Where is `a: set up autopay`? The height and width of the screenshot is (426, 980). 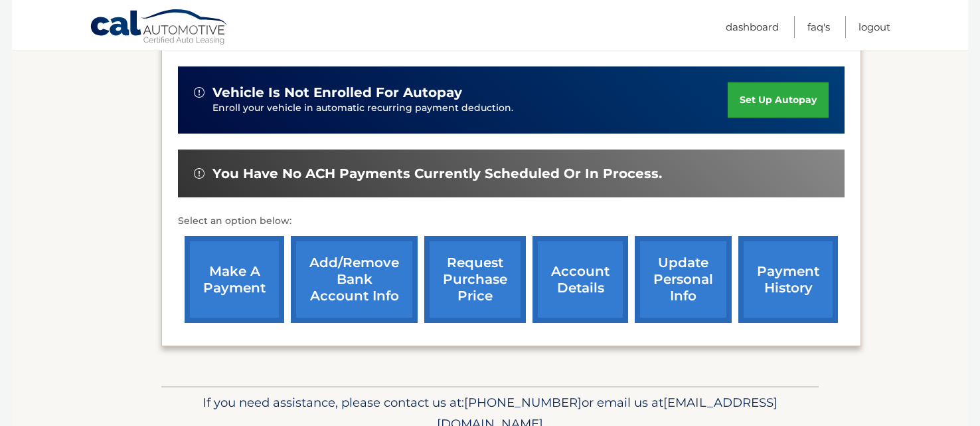
a: set up autopay is located at coordinates (778, 100).